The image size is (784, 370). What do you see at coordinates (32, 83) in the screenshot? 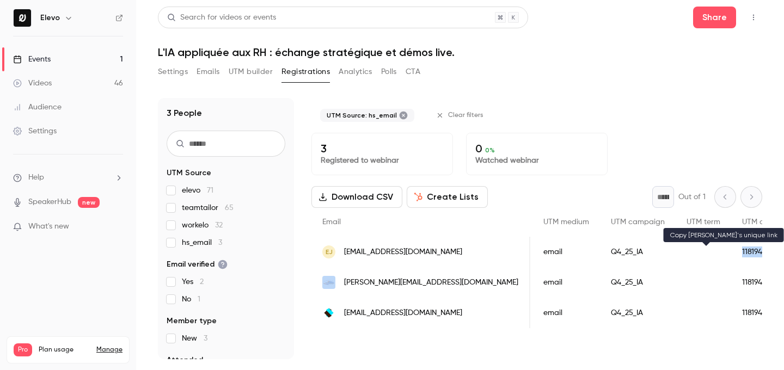
I see `div: Videos` at bounding box center [32, 83].